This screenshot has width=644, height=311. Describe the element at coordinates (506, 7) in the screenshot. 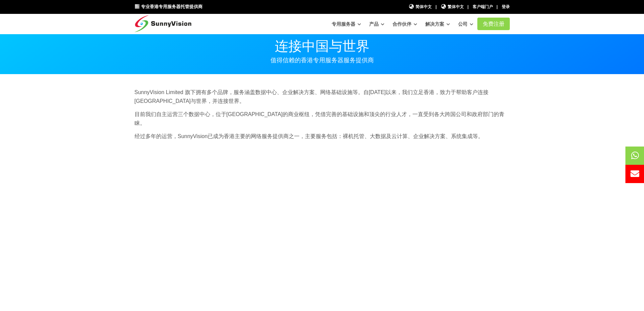

I see `font: 登录` at that location.